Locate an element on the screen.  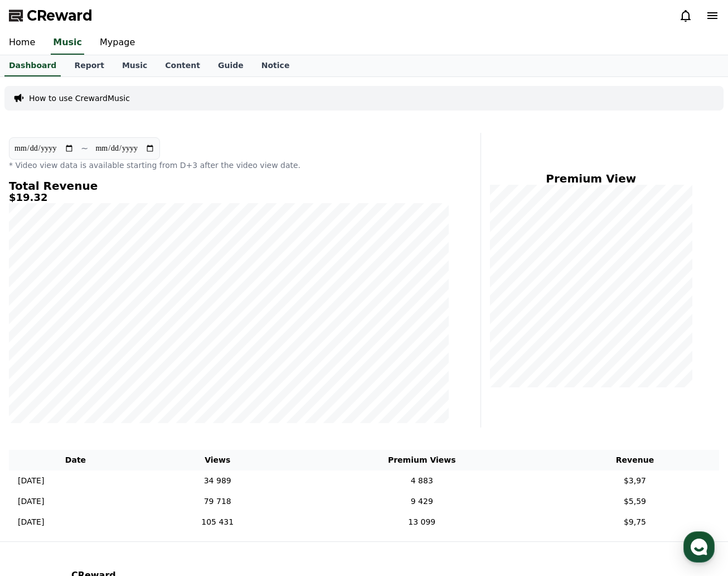
a: Dashboard is located at coordinates (32, 66).